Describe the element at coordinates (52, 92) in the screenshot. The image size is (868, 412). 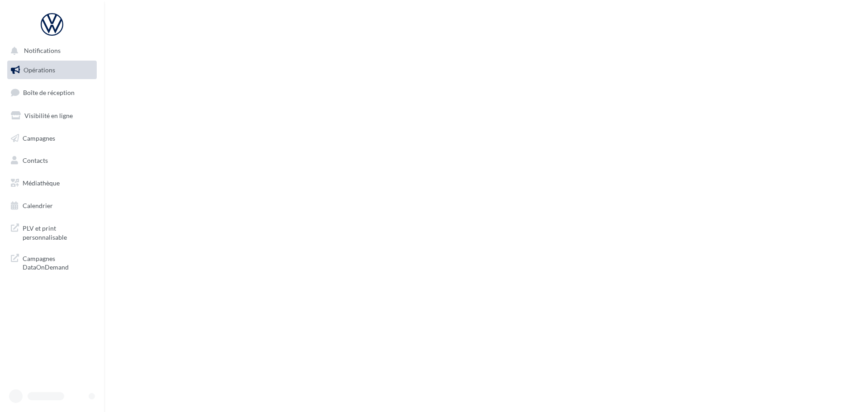
I see `a: Boîte de réception` at that location.